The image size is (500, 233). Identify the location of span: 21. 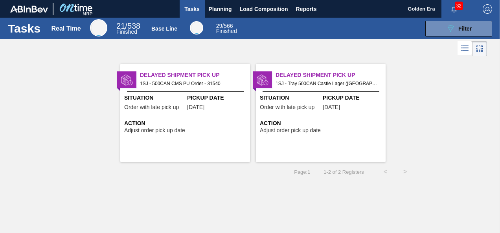
(121, 26).